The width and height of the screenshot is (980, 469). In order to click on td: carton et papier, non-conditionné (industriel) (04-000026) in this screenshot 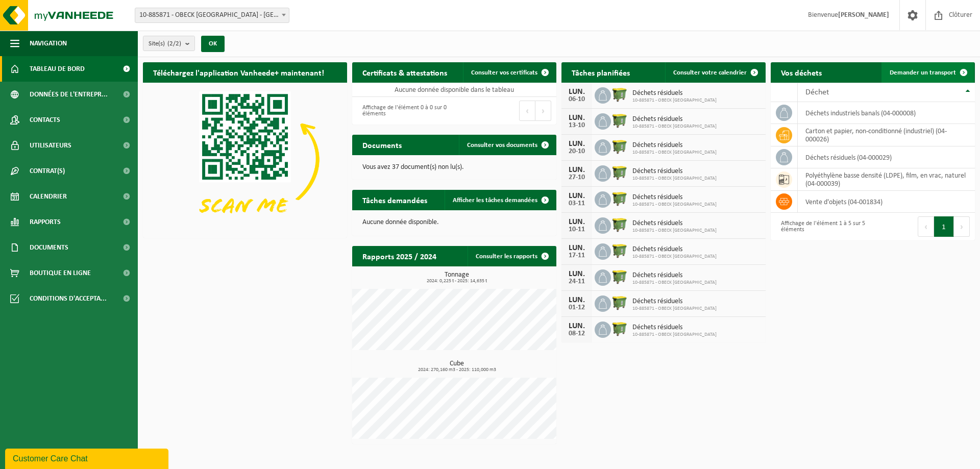, I will do `click(886, 135)`.